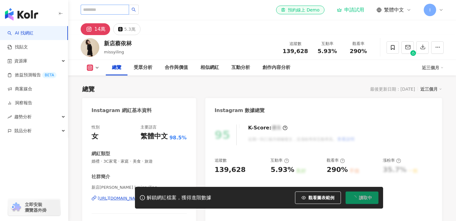 The image size is (456, 221). What do you see at coordinates (300, 10) in the screenshot?
I see `a: 預約線上 Demo` at bounding box center [300, 10].